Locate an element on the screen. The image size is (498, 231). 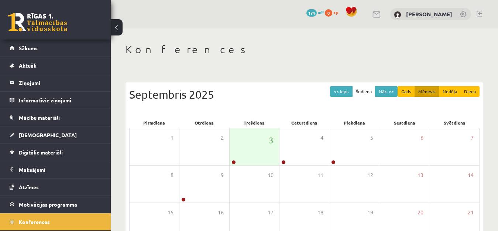
span: Motivācijas programma is located at coordinates (48, 204).